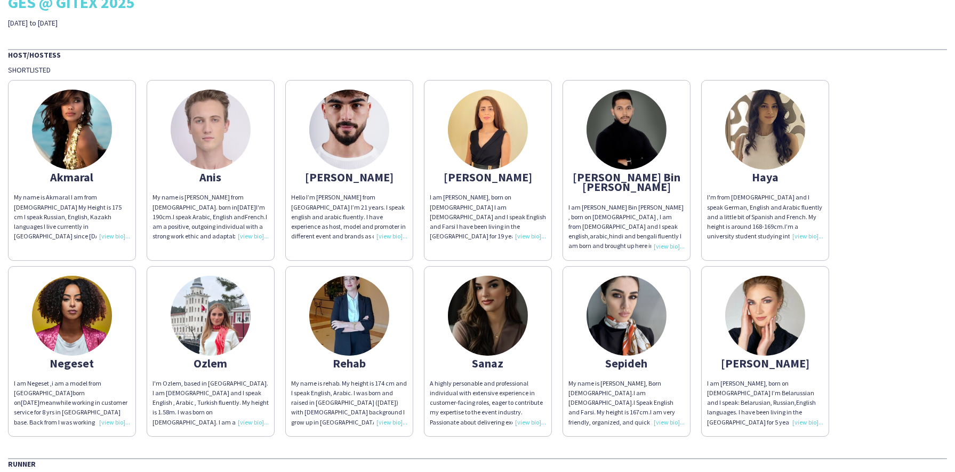  Describe the element at coordinates (765, 130) in the screenshot. I see `img: thumb-62b088e68088a.jpeg` at that location.